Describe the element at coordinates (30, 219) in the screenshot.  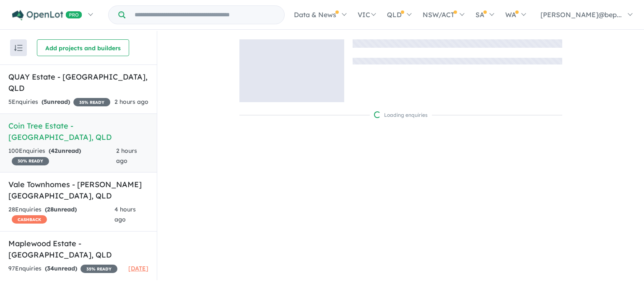
I see `span: CASHBACK` at that location.